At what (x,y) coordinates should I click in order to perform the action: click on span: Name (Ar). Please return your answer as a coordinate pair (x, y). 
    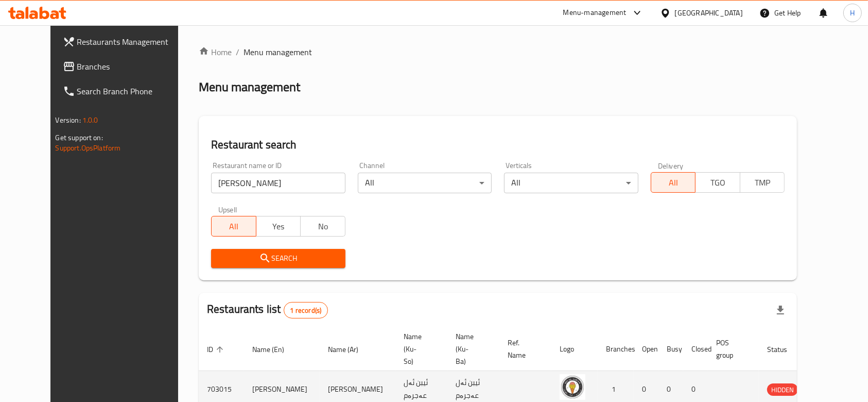
    Looking at the image, I should click on (350, 349).